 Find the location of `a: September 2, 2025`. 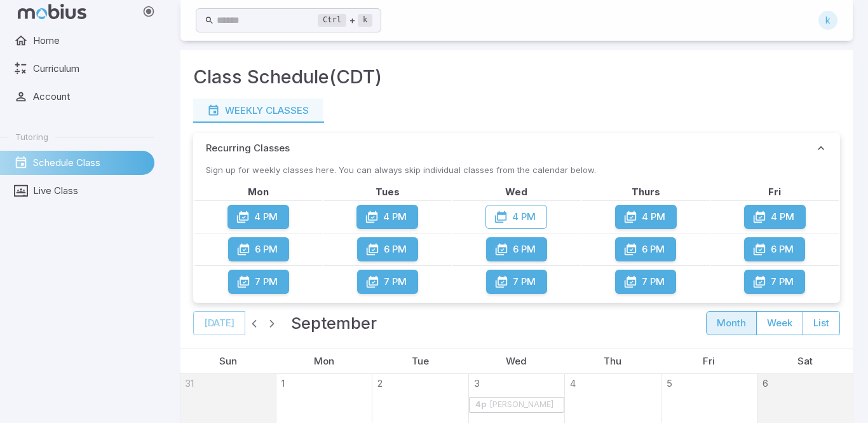

a: September 2, 2025 is located at coordinates (377, 382).